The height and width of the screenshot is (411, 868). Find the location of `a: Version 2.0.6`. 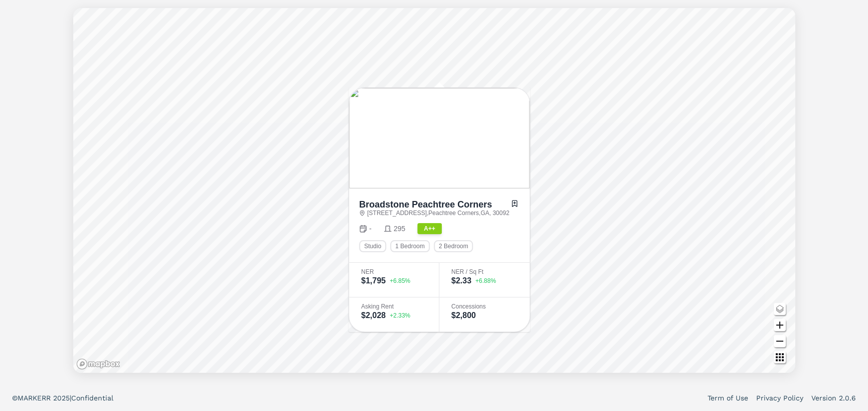

a: Version 2.0.6 is located at coordinates (834, 398).